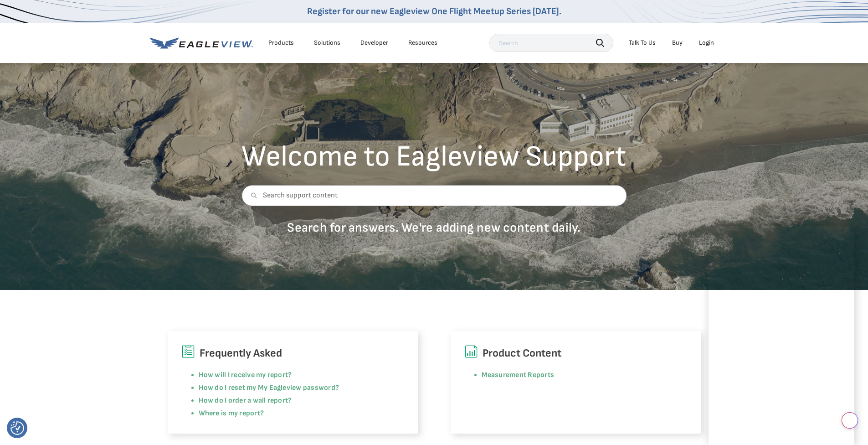 Image resolution: width=868 pixels, height=445 pixels. What do you see at coordinates (328, 43) in the screenshot?
I see `div: Solutions` at bounding box center [328, 43].